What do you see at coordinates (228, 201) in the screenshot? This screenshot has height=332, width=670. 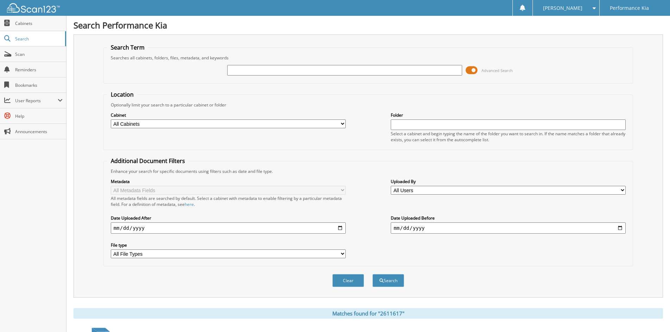 I see `div: All metadata fields are searched by default. Select a cabinet with metadata to enable filtering b...` at bounding box center [228, 201].